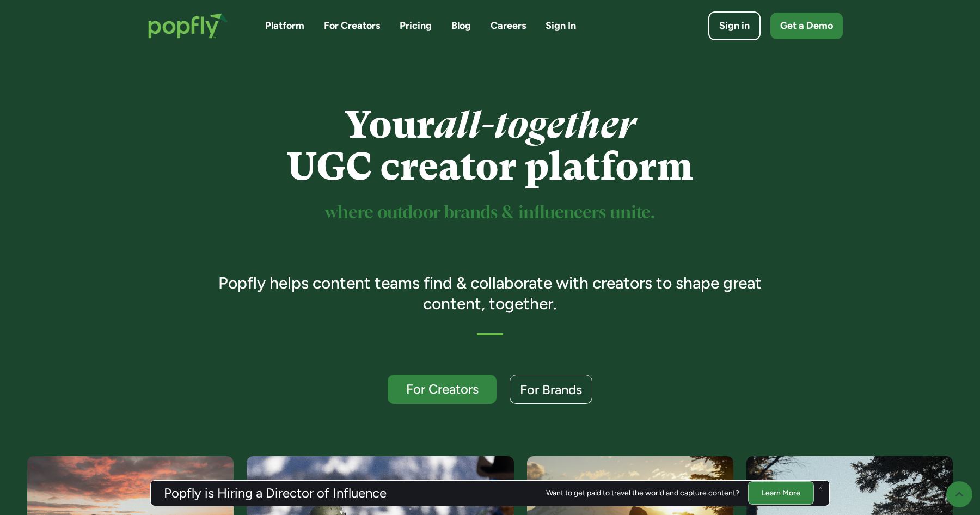  Describe the element at coordinates (275, 494) in the screenshot. I see `h3: Popfly is Hiring a Director of Influence` at that location.